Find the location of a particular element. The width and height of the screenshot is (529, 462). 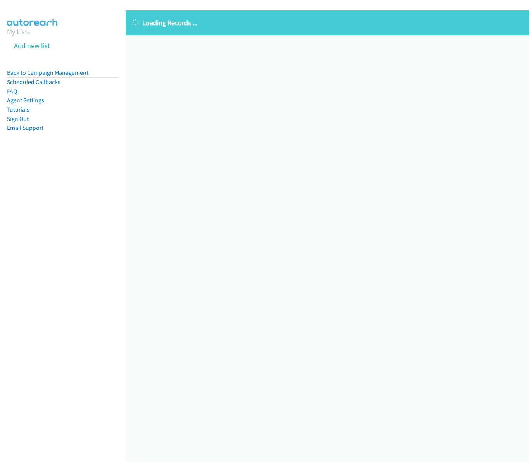

a: Add new list is located at coordinates (32, 45).